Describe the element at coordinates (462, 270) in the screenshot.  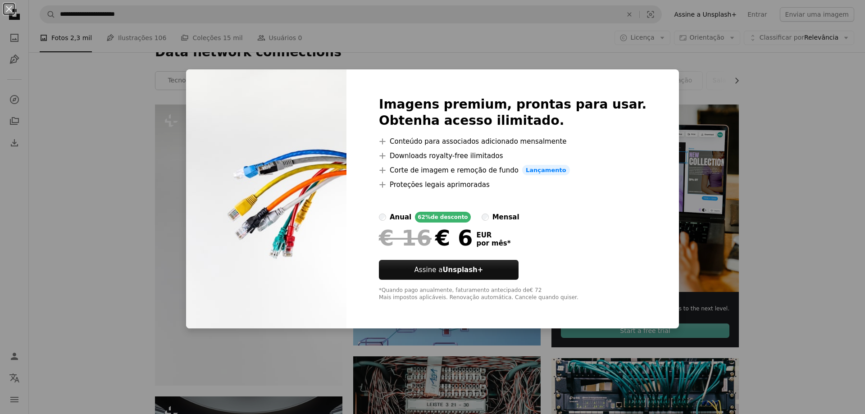
I see `strong: Unsplash+` at that location.